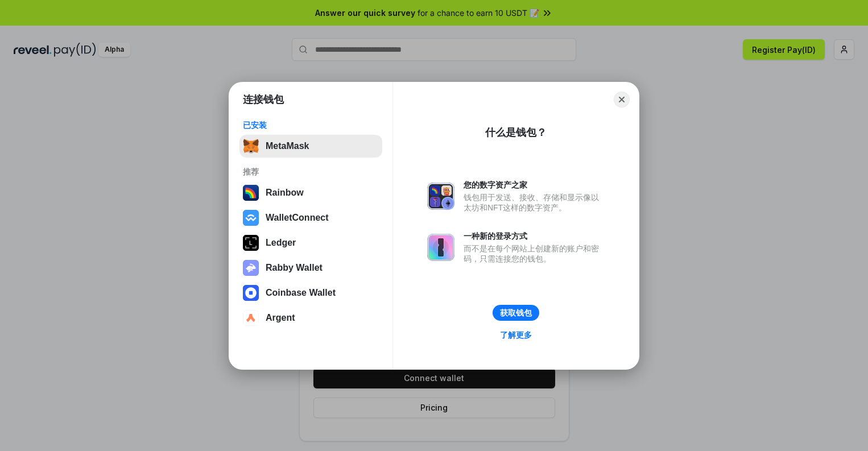 The height and width of the screenshot is (451, 868). I want to click on img: svg+xml,%3Csvg%20width%3D%22120%22%20height%3D%22120%22%20viewBox%3D%220%200%20120%20120%22%20fil..., so click(251, 193).